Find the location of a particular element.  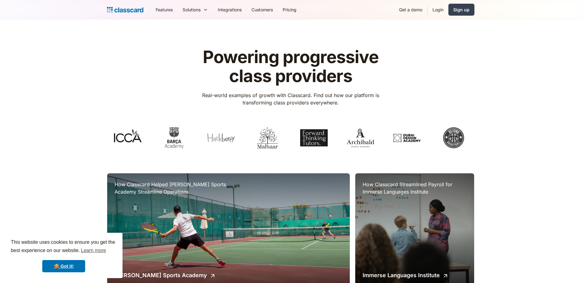

span: This website uses cookies to ensure you get the best experience on our website. is located at coordinates (64, 247).